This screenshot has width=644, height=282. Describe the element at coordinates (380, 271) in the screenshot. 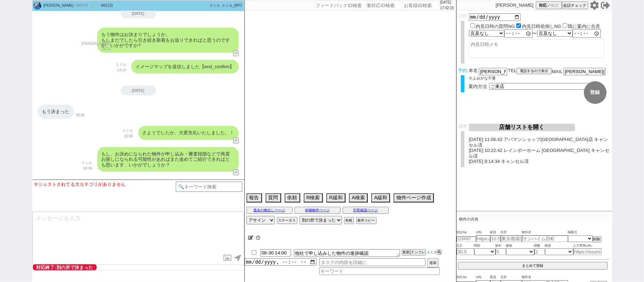

I see `input: キーワード` at that location.